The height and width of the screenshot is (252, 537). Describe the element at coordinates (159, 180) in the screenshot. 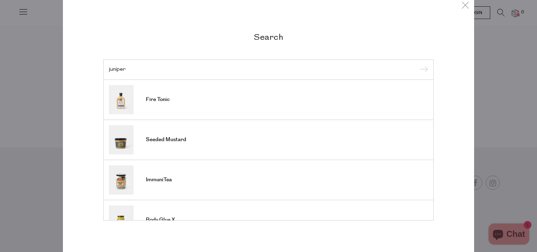

I see `span: ImmuniTea` at that location.